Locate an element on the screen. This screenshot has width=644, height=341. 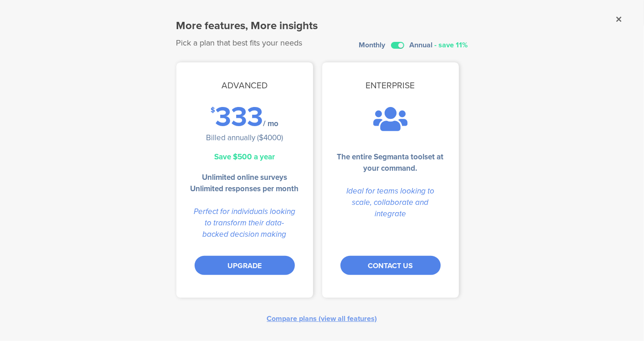
div: Save $500 a year is located at coordinates (245, 157).